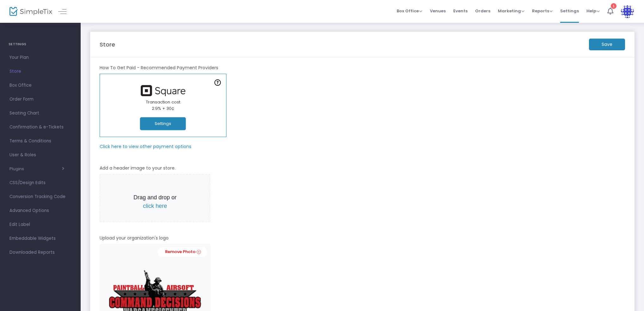  What do you see at coordinates (146, 147) in the screenshot?
I see `m-panel-subtitle: Click here to view other payment options` at bounding box center [146, 147].